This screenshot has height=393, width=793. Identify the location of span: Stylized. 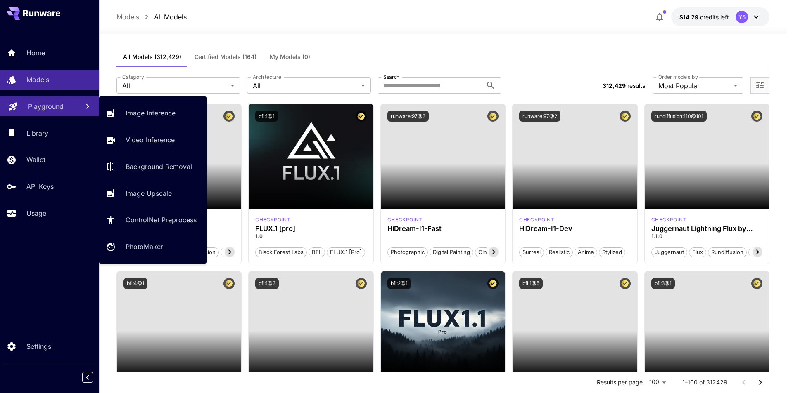
(612, 253).